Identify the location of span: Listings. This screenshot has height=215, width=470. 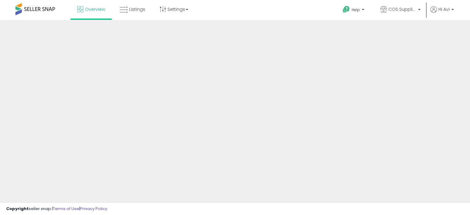
(137, 9).